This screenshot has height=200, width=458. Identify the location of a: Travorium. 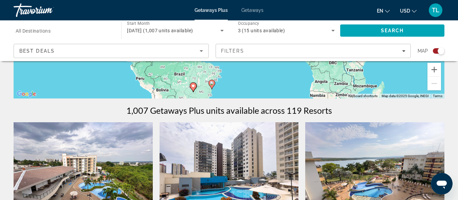
(48, 10).